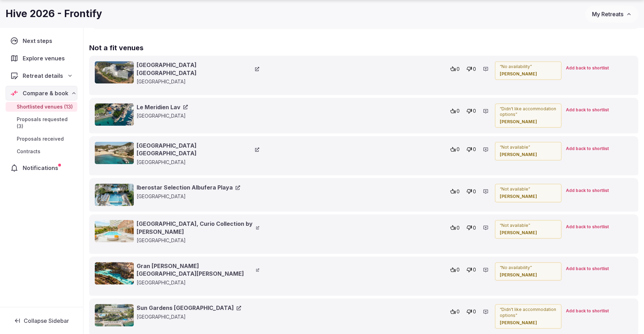 Image resolution: width=644 pixels, height=334 pixels. Describe the element at coordinates (114, 273) in the screenshot. I see `img: Gran Melia Palacio de Isora cover photo` at that location.